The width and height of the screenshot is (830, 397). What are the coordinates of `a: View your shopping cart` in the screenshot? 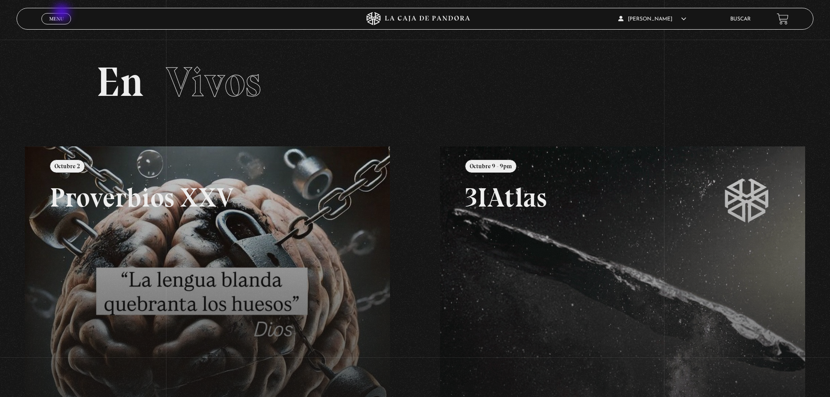 It's located at (783, 19).